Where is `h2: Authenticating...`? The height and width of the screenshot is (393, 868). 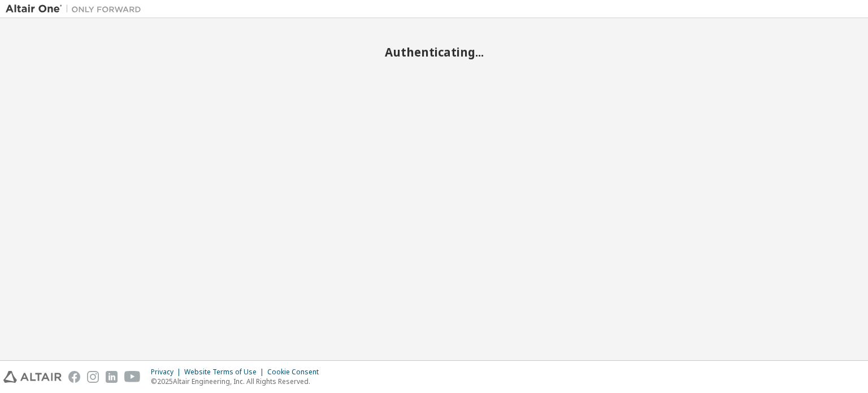
h2: Authenticating... is located at coordinates (434, 52).